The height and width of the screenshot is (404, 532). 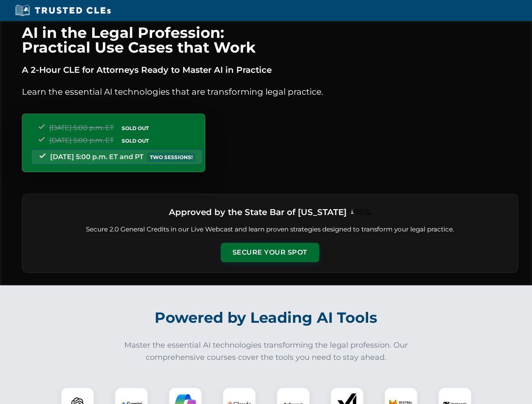 What do you see at coordinates (266, 318) in the screenshot?
I see `h2: Powered by Leading AI Tools` at bounding box center [266, 318].